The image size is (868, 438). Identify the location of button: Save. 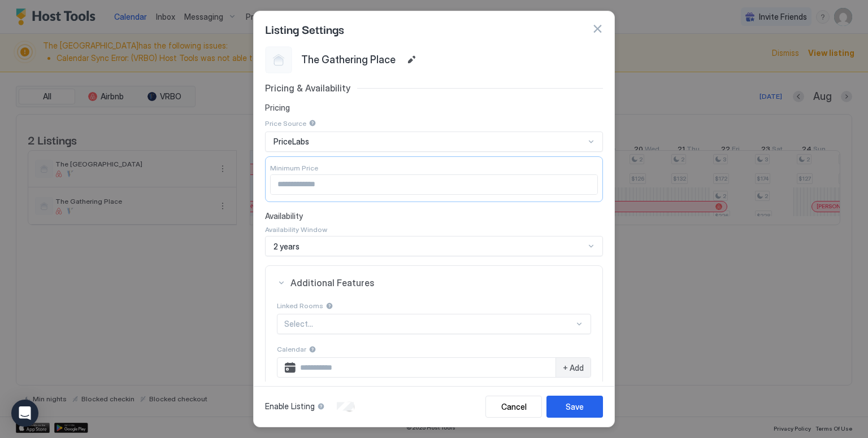
(575, 407).